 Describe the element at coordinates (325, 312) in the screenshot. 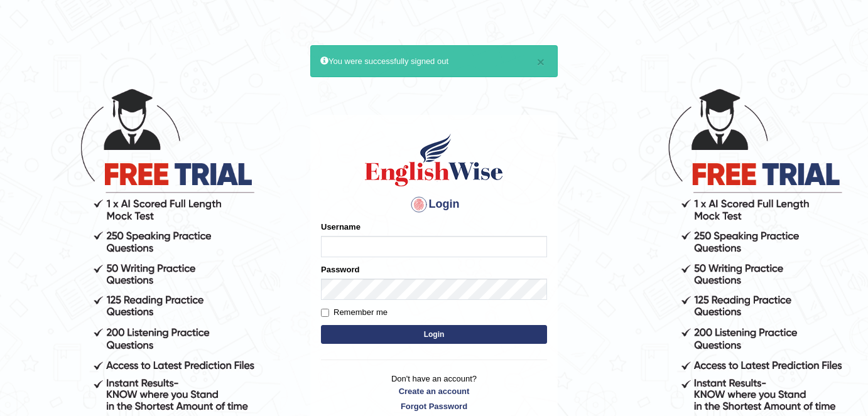

I see `input: Remember me` at that location.